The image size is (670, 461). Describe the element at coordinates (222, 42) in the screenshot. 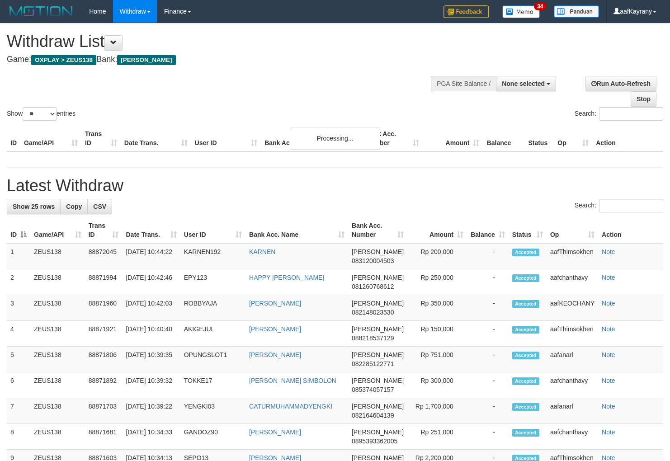

I see `h1: Withdraw List` at that location.